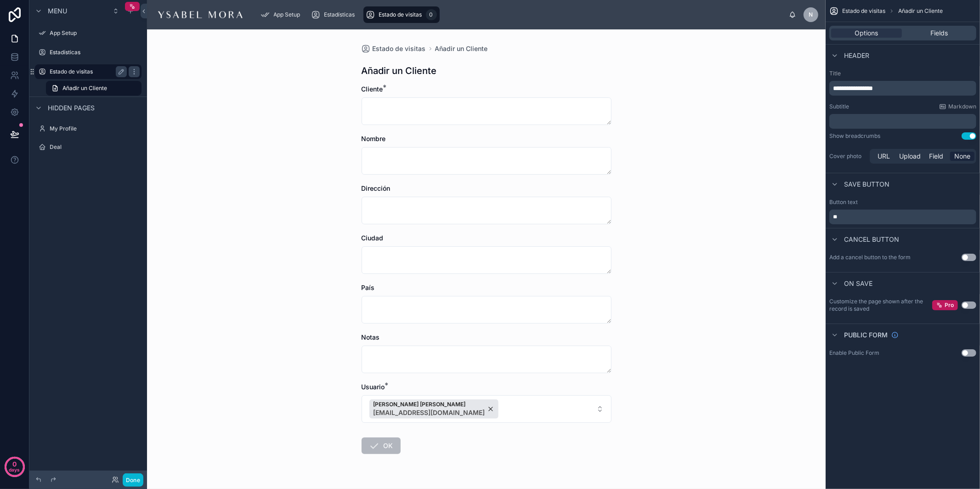 This screenshot has width=980, height=489. Describe the element at coordinates (94, 147) in the screenshot. I see `label: Deal` at that location.